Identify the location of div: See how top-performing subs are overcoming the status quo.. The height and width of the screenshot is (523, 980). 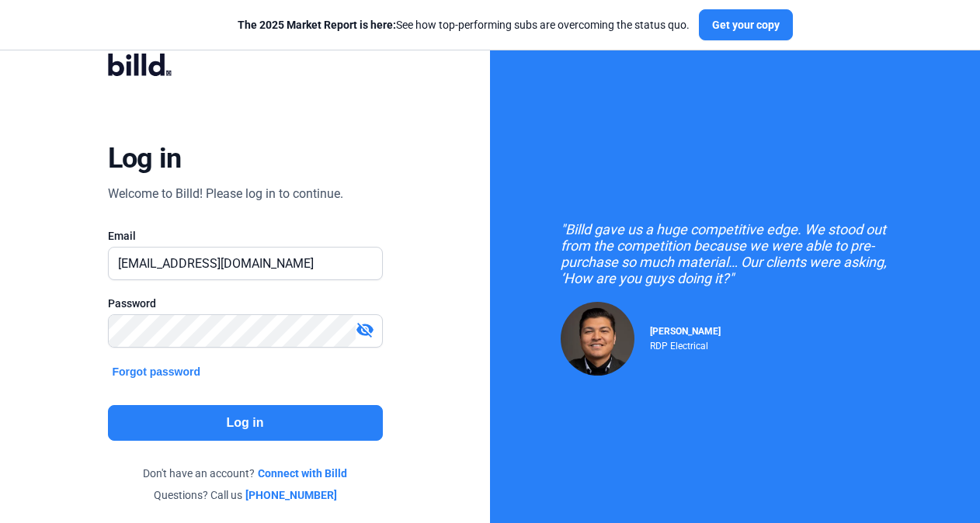
(463, 25).